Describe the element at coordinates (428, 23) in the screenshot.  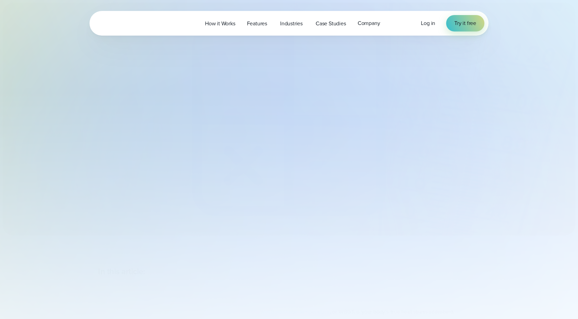
I see `span: Log in` at that location.